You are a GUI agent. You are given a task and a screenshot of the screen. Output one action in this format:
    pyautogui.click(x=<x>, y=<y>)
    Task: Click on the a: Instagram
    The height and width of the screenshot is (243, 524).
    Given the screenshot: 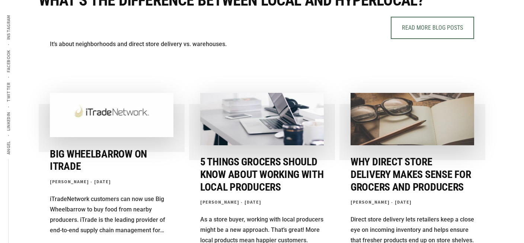 What is the action you would take?
    pyautogui.click(x=8, y=27)
    